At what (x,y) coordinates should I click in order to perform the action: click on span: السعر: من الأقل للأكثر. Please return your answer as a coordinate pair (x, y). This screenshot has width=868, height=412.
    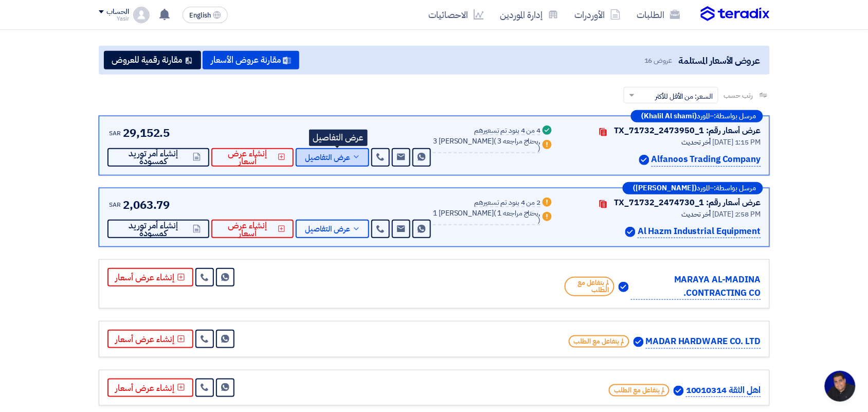
    Looking at the image, I should click on (684, 96).